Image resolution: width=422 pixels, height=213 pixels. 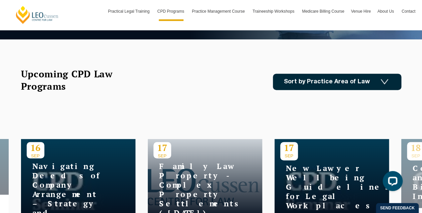 What do you see at coordinates (337, 82) in the screenshot?
I see `a: Sort by Practice Area of Law` at bounding box center [337, 82].